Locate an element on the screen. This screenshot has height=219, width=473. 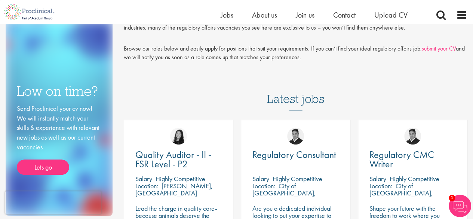
h3: Low on time? is located at coordinates (59, 91).